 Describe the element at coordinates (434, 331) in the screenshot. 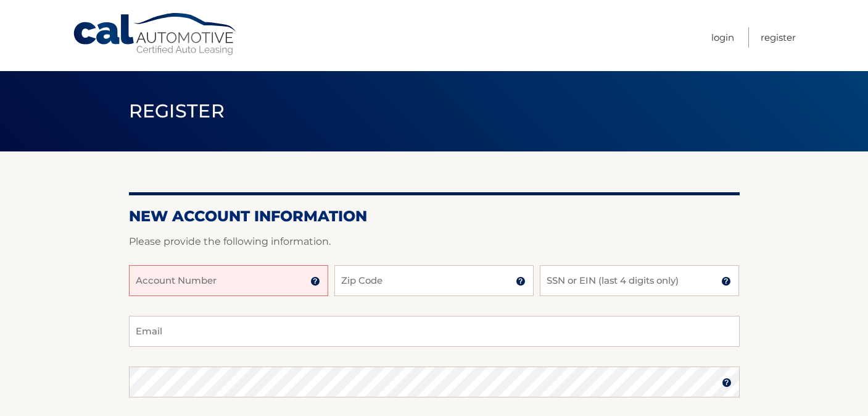

I see `input: Email` at that location.